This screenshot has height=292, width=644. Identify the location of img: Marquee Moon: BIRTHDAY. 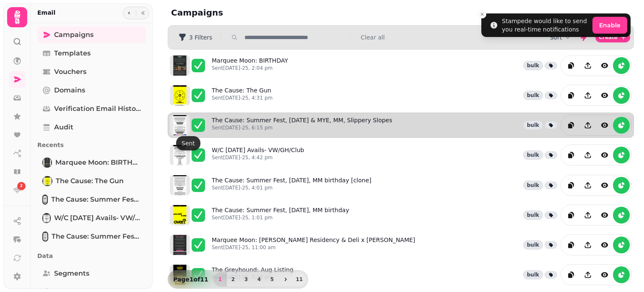
(47, 162).